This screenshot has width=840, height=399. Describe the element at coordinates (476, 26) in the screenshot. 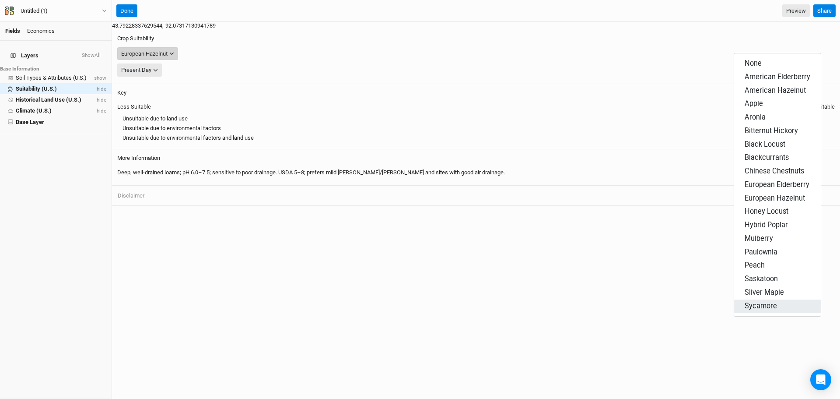

I see `div: 43.79228337629544 , -92.07317130941789` at that location.